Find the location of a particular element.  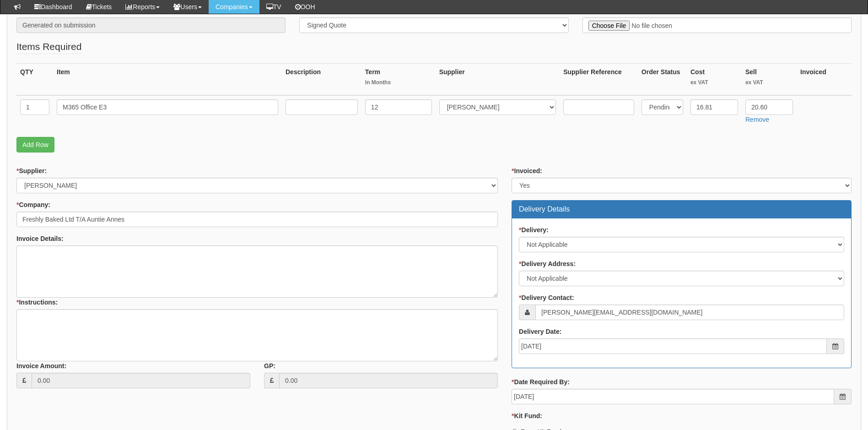

th: Supplier Reference is located at coordinates (599, 80).